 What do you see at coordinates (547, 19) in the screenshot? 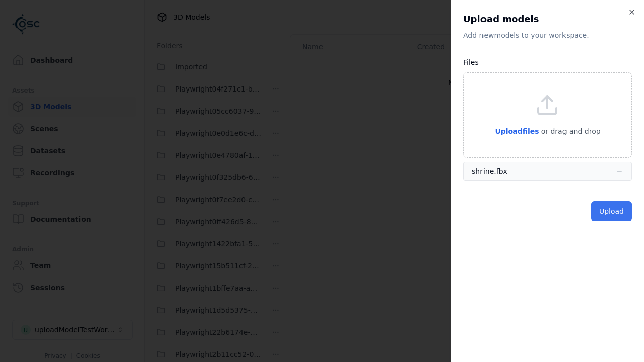
I see `h2: Upload models` at bounding box center [547, 19].